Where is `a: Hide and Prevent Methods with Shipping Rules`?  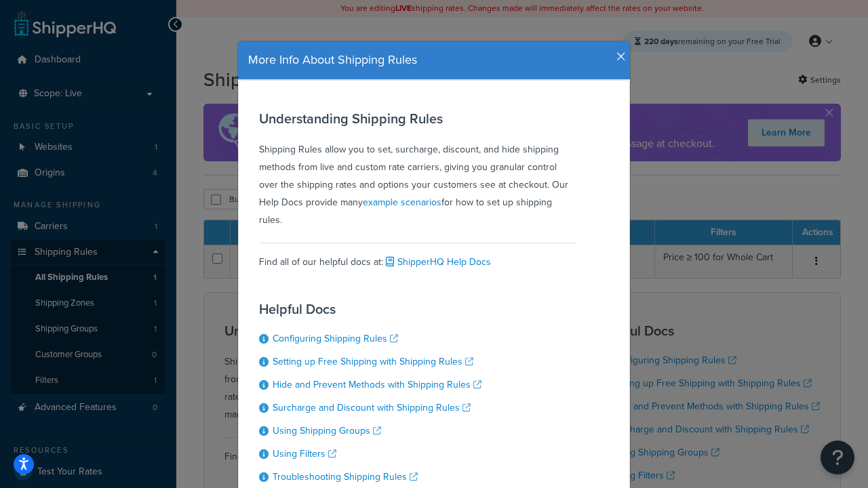 a: Hide and Prevent Methods with Shipping Rules is located at coordinates (377, 384).